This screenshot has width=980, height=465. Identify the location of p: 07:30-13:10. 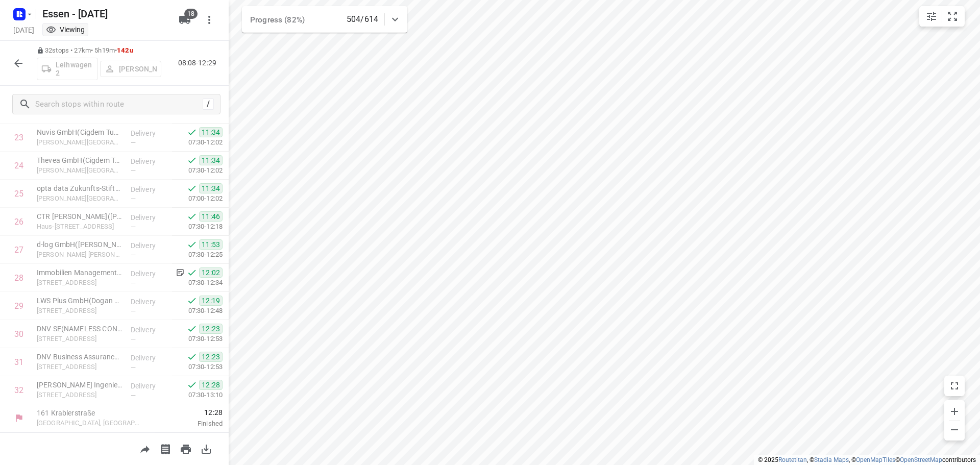
(197, 395).